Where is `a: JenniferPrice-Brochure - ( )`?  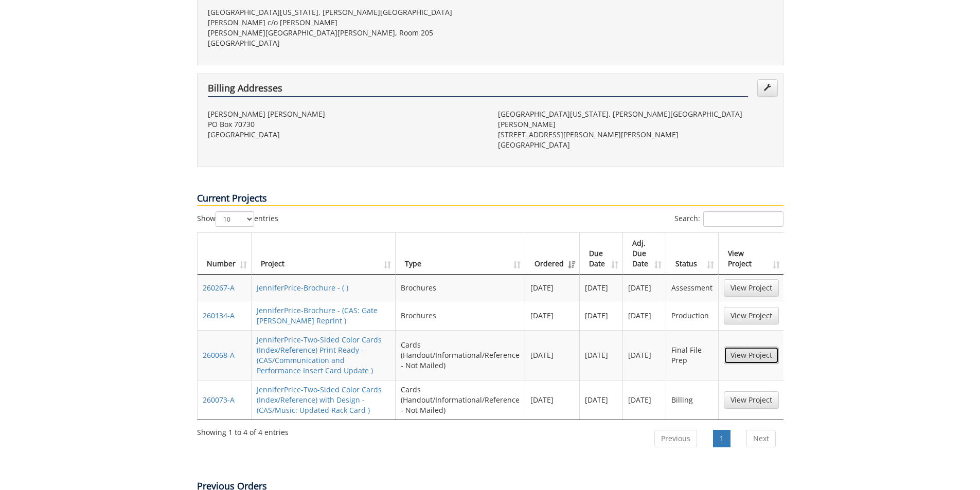 a: JenniferPrice-Brochure - ( ) is located at coordinates (302, 287).